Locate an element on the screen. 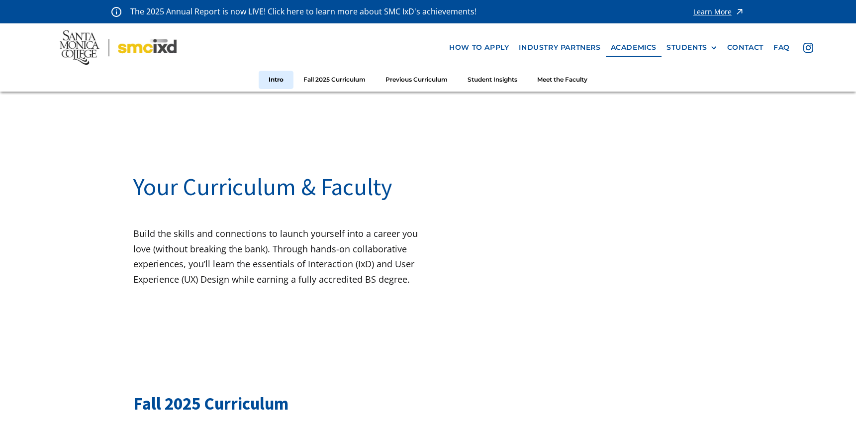  img: icon - instagram is located at coordinates (808, 48).